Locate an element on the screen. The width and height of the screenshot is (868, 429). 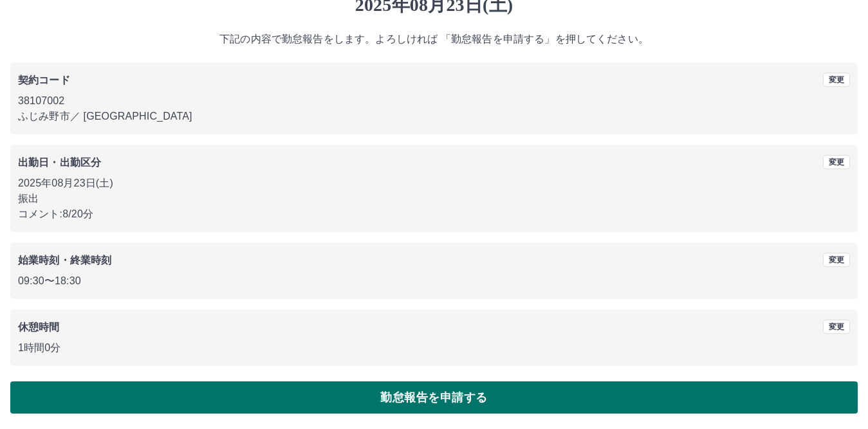
b: 契約コード is located at coordinates (44, 79).